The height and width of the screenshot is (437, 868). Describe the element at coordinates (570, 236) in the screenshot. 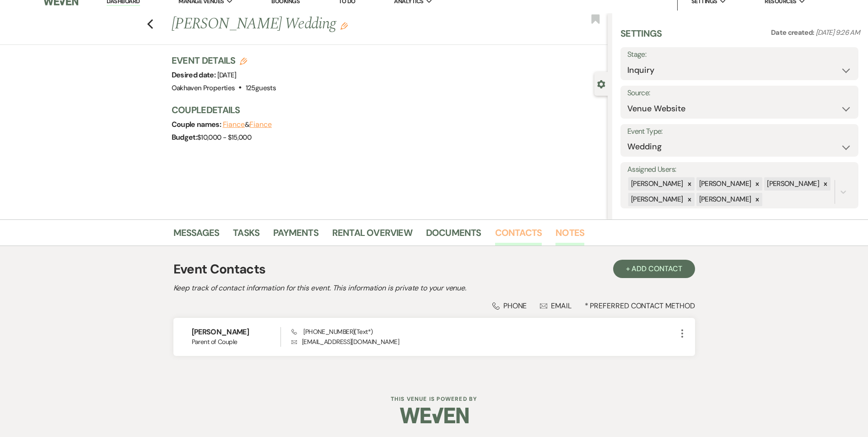

I see `a: Notes` at that location.